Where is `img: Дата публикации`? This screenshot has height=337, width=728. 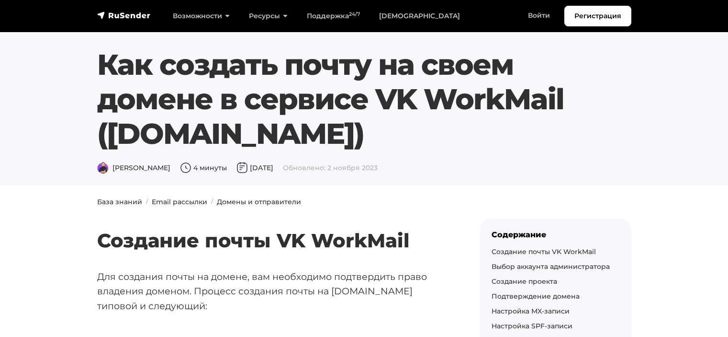 img: Дата публикации is located at coordinates (242, 168).